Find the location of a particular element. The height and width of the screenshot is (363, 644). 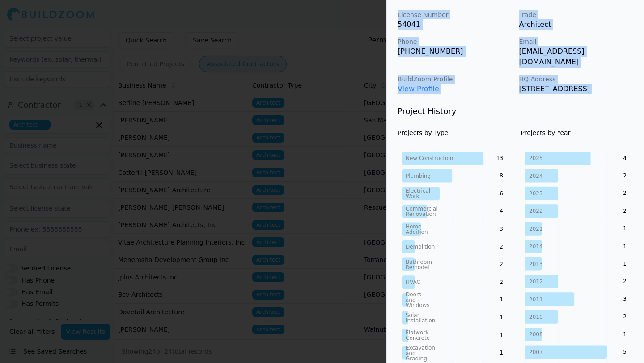

tspan: New Construction is located at coordinates (429, 159).